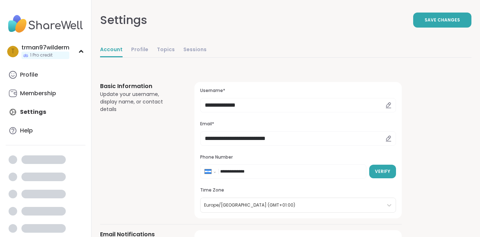  Describe the element at coordinates (45, 130) in the screenshot. I see `a: Help` at that location.